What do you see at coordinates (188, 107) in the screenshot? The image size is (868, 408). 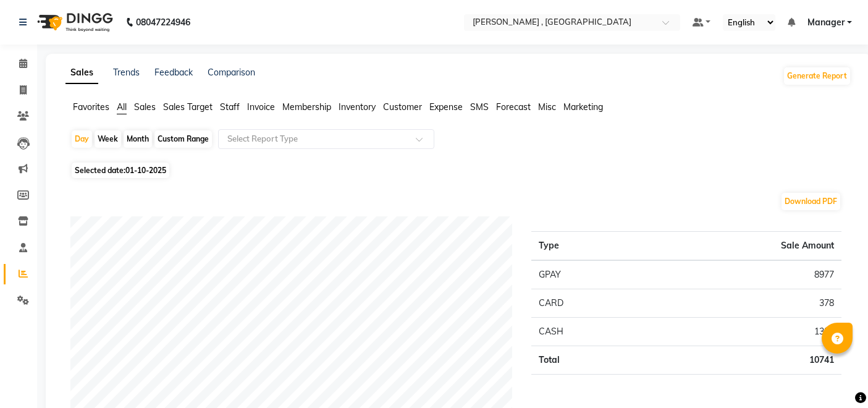 I see `span: Sales Target` at bounding box center [188, 107].